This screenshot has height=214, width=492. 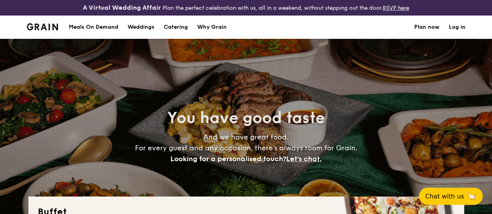 What do you see at coordinates (42, 27) in the screenshot?
I see `a: Logotype` at bounding box center [42, 27].